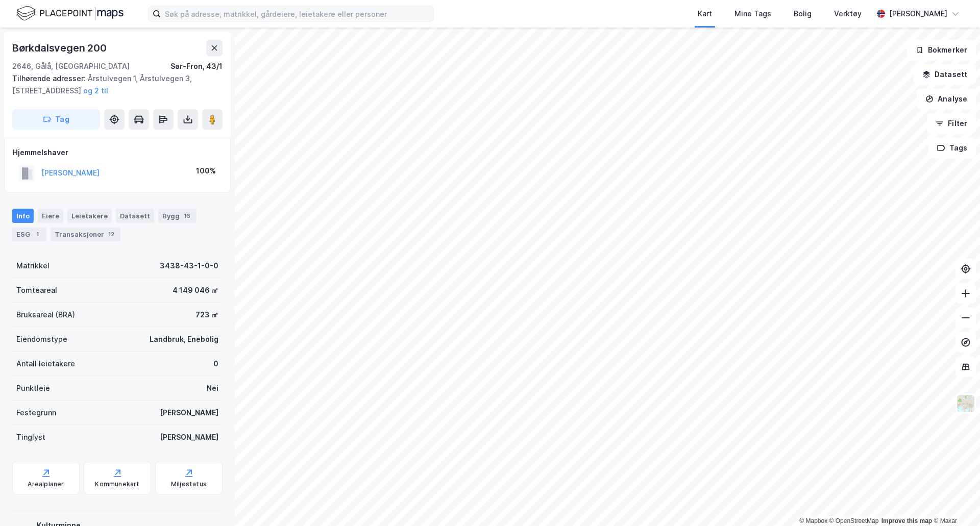  Describe the element at coordinates (802, 13) in the screenshot. I see `div: Bolig` at that location.